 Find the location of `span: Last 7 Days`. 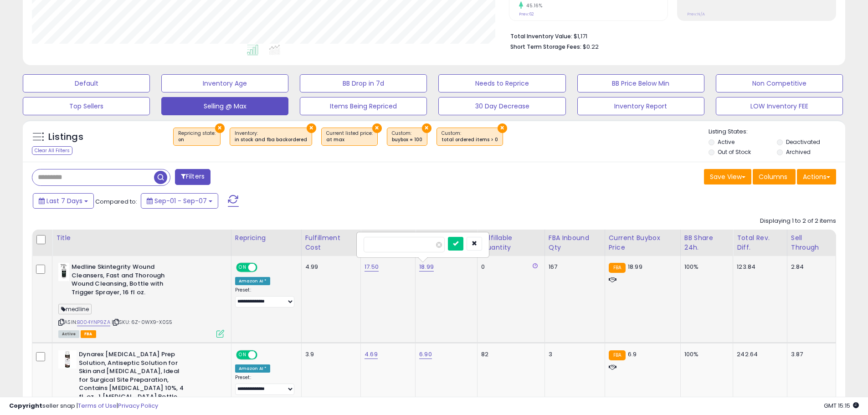

span: Last 7 Days is located at coordinates (64, 201).